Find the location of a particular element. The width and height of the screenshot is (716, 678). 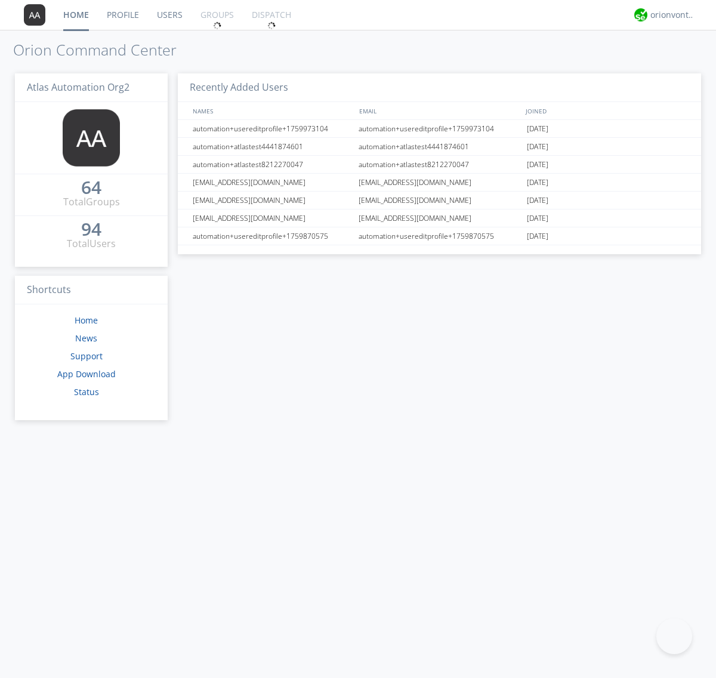

img: 29d36aed6fa347d5a1537e7736e6aa13 is located at coordinates (641, 15).